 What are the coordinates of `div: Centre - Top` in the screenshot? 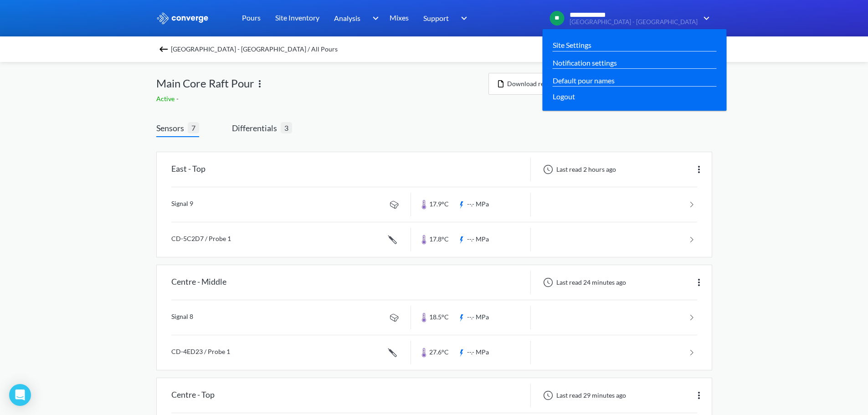 It's located at (193, 395).